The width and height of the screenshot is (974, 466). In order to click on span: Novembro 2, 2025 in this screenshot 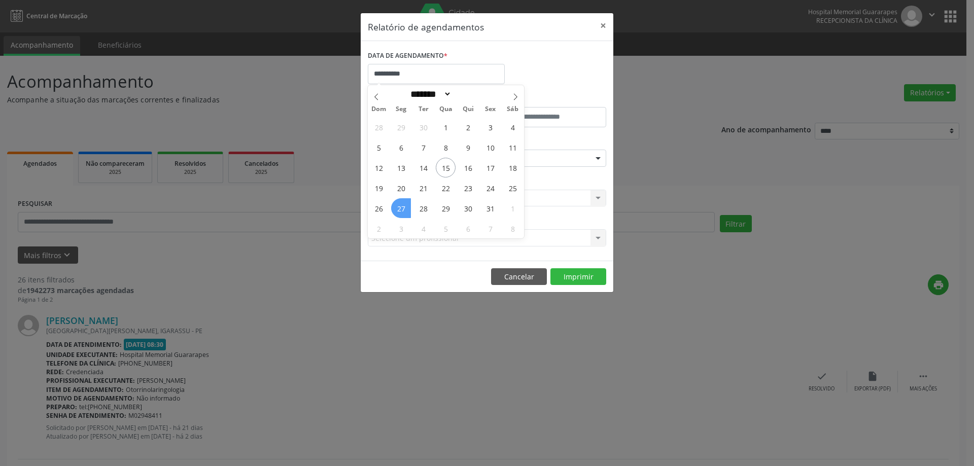, I will do `click(378, 228)`.